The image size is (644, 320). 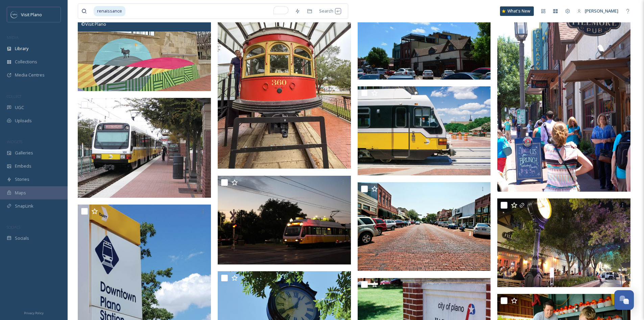 I want to click on span: WIDGETS, so click(x=14, y=142).